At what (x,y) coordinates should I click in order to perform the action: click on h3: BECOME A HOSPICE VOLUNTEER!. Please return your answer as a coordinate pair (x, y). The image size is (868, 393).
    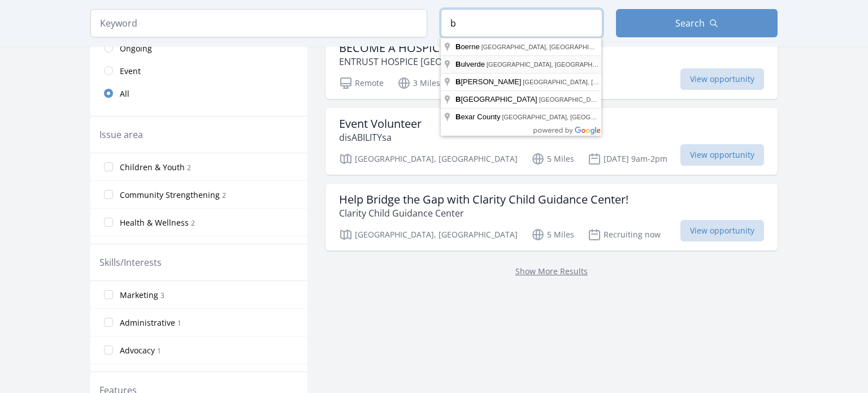
    Looking at the image, I should click on (427, 48).